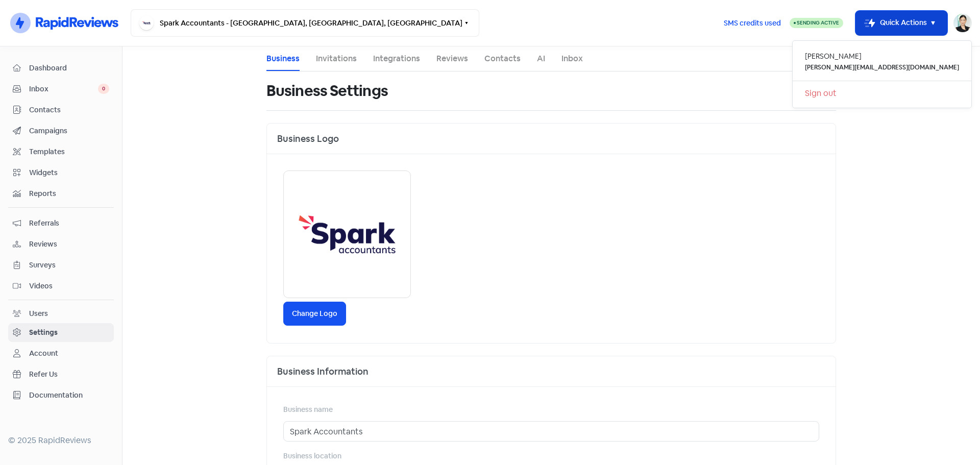 Image resolution: width=980 pixels, height=465 pixels. I want to click on a: AI, so click(541, 59).